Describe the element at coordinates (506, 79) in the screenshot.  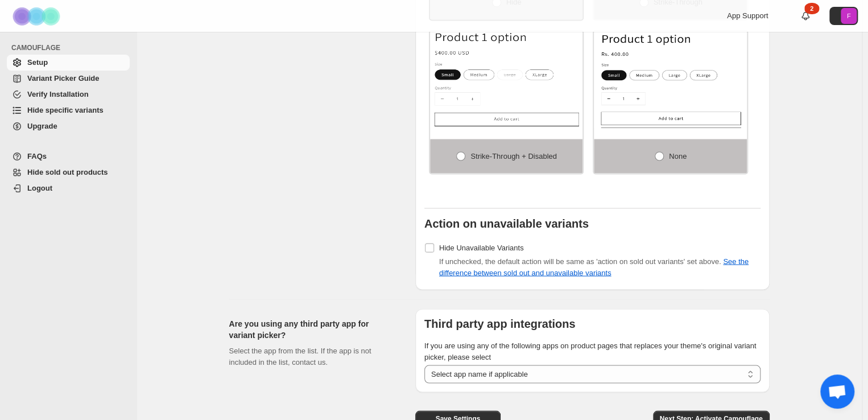
I see `img: Strike-through + Disabled` at that location.